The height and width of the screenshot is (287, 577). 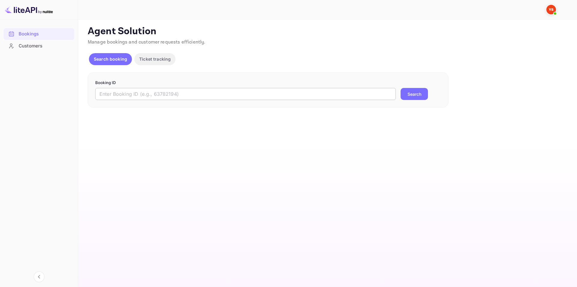 I want to click on a: Customers, so click(x=39, y=46).